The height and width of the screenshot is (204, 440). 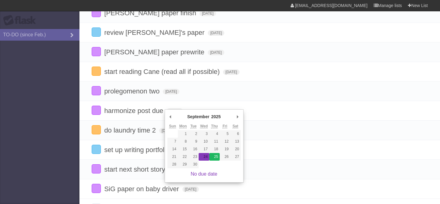 What do you see at coordinates (225, 134) in the screenshot?
I see `button: 5` at bounding box center [225, 134].